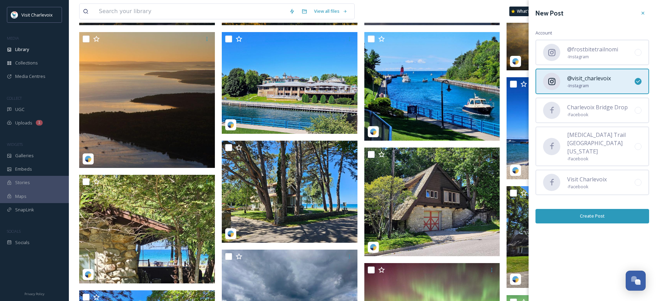  What do you see at coordinates (290, 83) in the screenshot?
I see `img: escape2theforest-18075155495510499.jpeg` at bounding box center [290, 83].